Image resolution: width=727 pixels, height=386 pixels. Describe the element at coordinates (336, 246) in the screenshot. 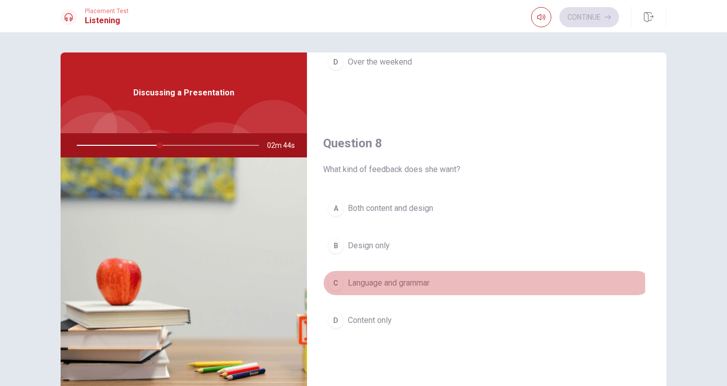

I see `div: B` at that location.